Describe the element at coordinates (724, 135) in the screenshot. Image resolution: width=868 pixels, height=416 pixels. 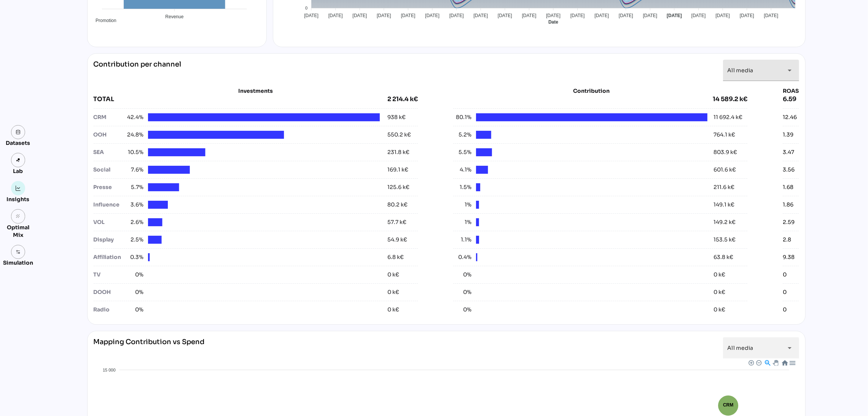
I see `div: 764.1 k€` at that location.